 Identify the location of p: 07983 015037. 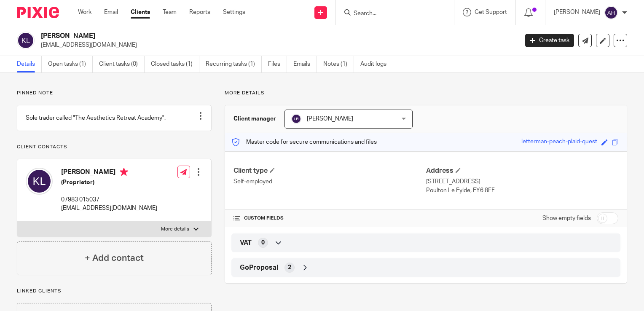
(109, 200).